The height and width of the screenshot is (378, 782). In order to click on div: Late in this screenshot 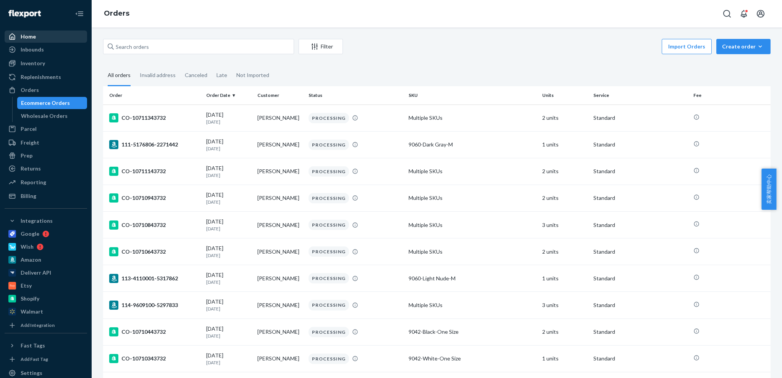, I will do `click(222, 75)`.